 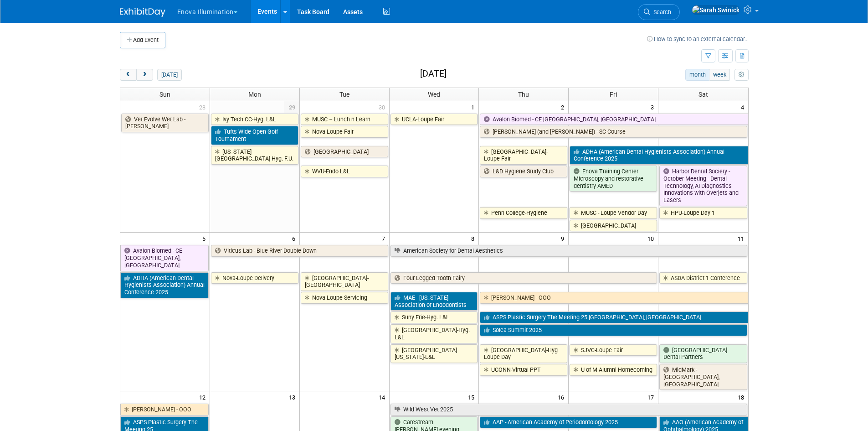 What do you see at coordinates (742, 238) in the screenshot?
I see `span: 11` at bounding box center [742, 238].